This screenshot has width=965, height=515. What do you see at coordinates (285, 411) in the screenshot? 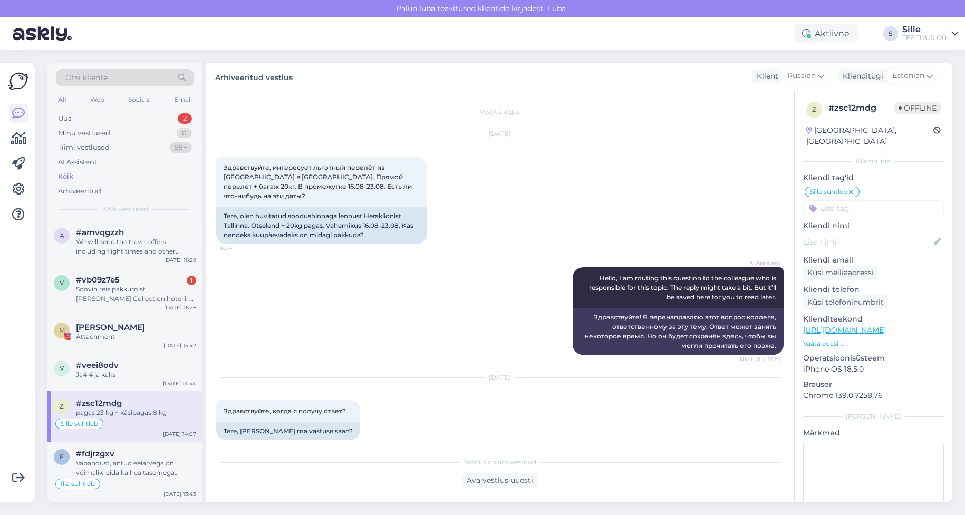
I see `span: Здравствуйте, когда я получу ответ?` at bounding box center [285, 411].